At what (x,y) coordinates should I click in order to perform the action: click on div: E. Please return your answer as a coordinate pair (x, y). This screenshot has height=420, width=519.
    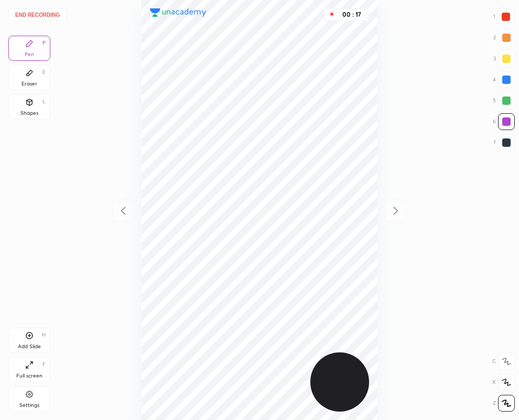
    Looking at the image, I should click on (44, 72).